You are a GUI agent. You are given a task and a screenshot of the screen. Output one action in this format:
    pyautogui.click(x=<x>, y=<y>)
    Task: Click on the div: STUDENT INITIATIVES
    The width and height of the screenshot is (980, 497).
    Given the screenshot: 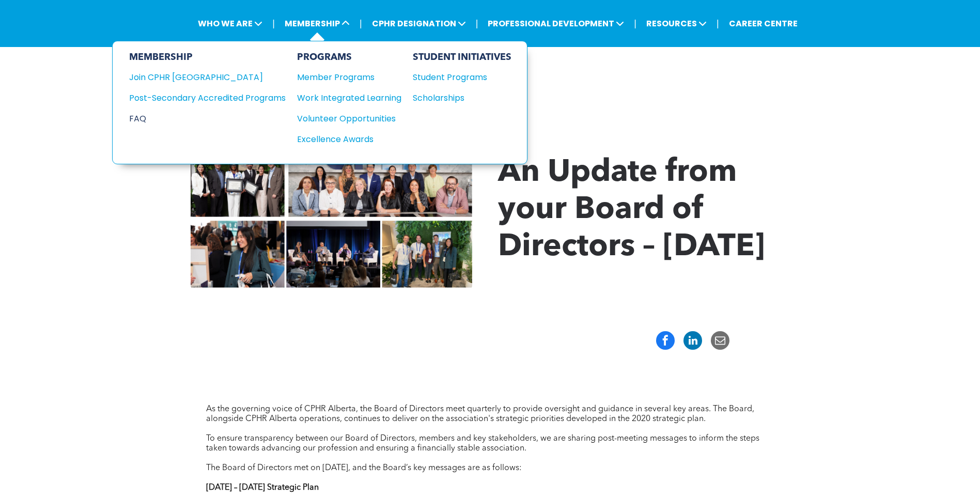 What is the action you would take?
    pyautogui.click(x=462, y=58)
    